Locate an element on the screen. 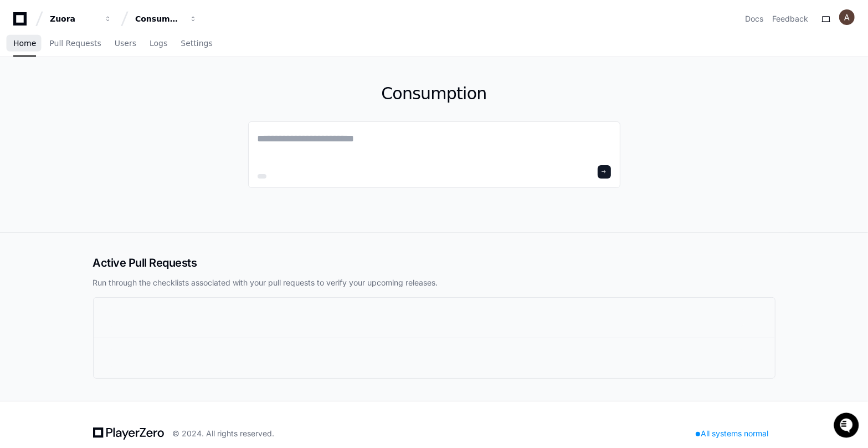 The image size is (868, 448). h1: Consumption is located at coordinates (434, 93).